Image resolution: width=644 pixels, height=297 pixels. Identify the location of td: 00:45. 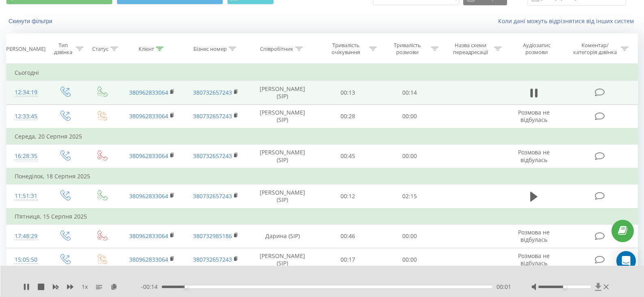
(348, 156).